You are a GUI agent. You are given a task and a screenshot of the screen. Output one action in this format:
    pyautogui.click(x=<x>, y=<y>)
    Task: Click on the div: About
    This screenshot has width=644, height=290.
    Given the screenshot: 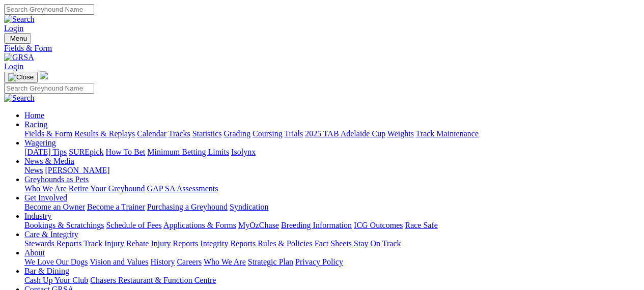 What is the action you would take?
    pyautogui.click(x=332, y=262)
    